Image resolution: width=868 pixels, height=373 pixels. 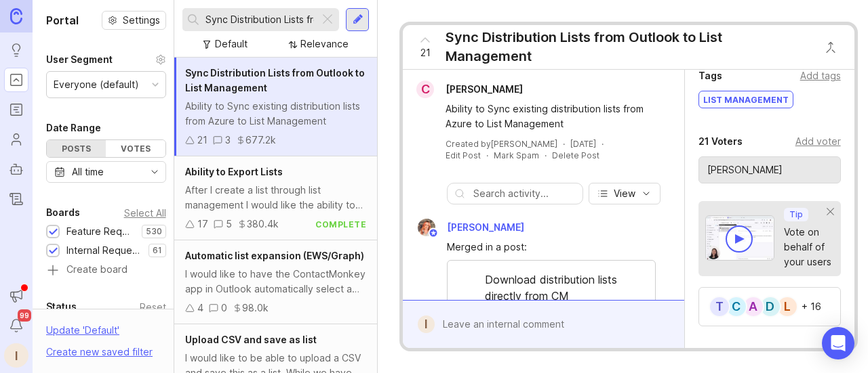 I want to click on div: Boards, so click(x=63, y=213).